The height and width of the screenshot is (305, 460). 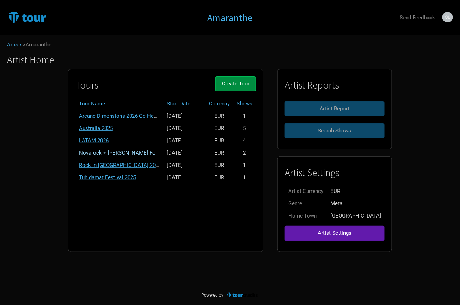 What do you see at coordinates (306, 203) in the screenshot?
I see `td: Genre` at bounding box center [306, 203].